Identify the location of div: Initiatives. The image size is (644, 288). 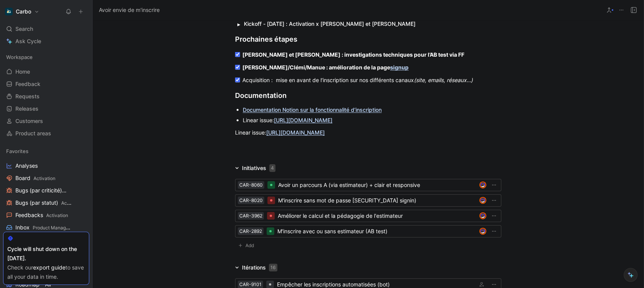
(254, 168).